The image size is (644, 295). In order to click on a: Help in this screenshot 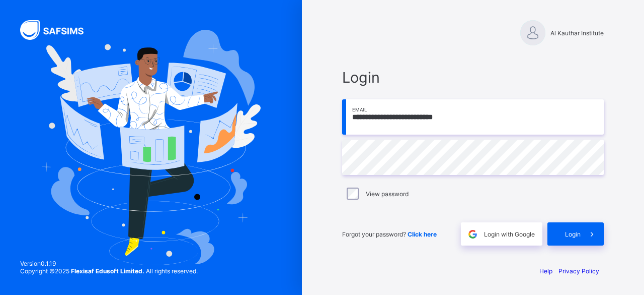, I will do `click(546, 271)`.